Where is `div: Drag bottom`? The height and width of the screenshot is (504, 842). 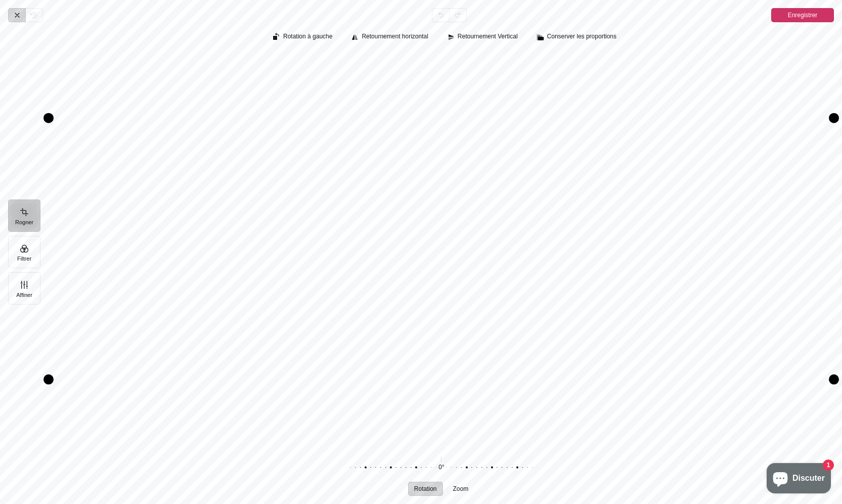 div: Drag bottom is located at coordinates (441, 380).